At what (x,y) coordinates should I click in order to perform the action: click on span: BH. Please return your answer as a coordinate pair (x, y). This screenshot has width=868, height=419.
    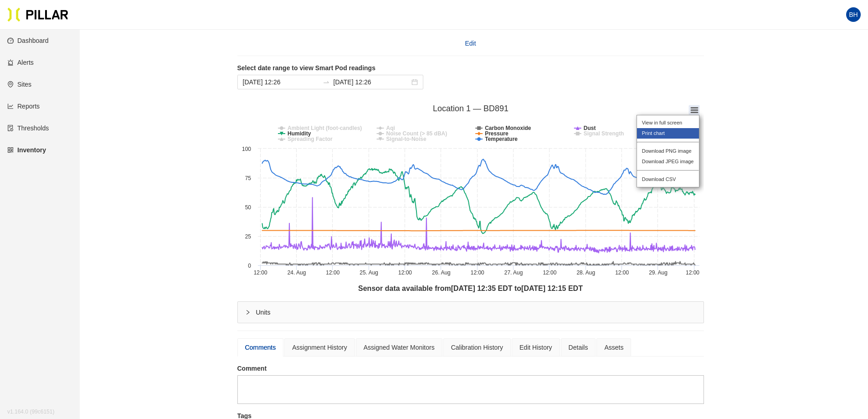
    Looking at the image, I should click on (853, 14).